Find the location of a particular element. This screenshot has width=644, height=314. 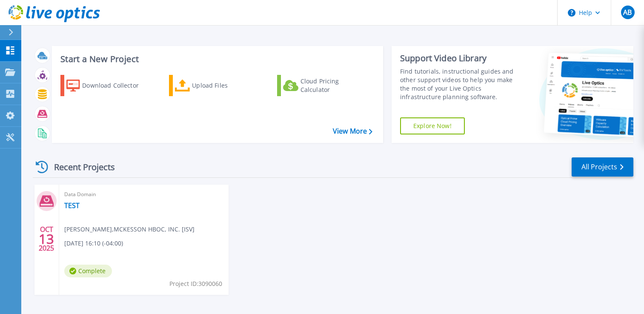

a: Explore Now! is located at coordinates (433, 126).